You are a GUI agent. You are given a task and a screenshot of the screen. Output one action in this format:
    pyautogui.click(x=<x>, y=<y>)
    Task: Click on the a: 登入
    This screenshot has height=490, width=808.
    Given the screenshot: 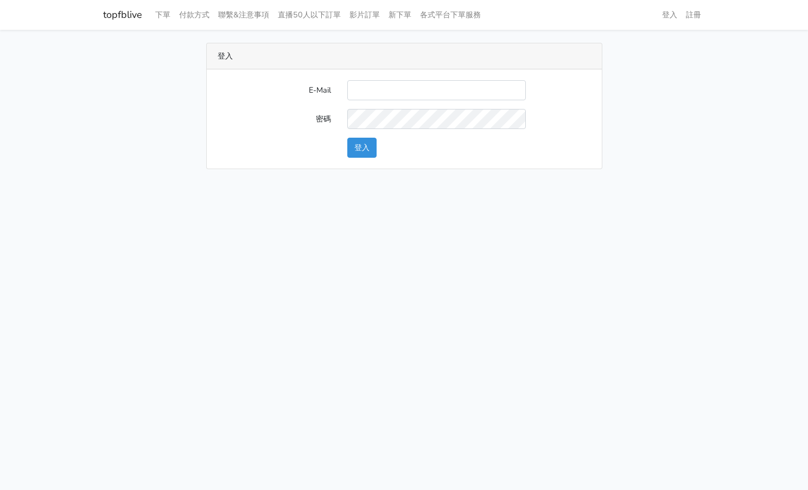 What is the action you would take?
    pyautogui.click(x=669, y=15)
    